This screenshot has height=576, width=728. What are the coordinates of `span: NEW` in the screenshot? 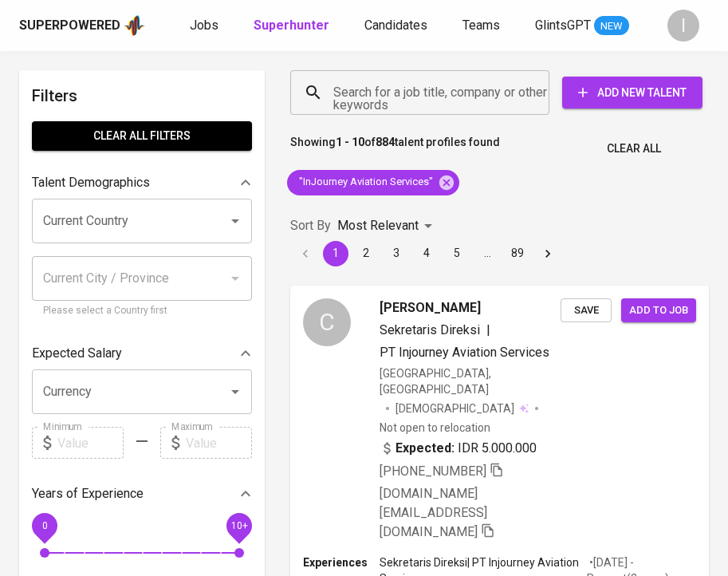 It's located at (612, 26).